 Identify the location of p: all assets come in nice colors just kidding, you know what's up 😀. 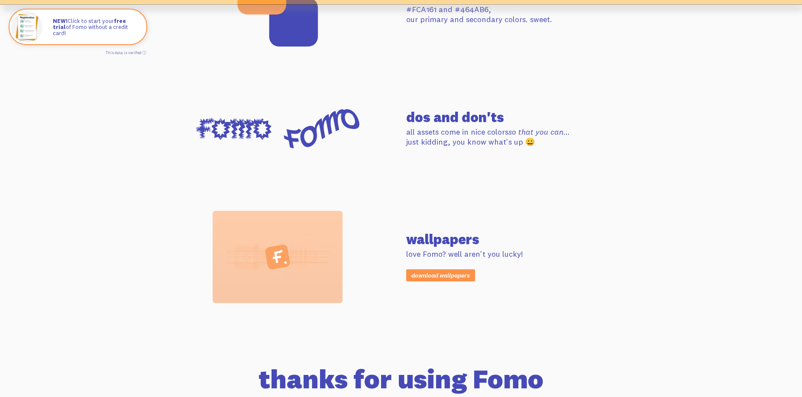
(524, 137).